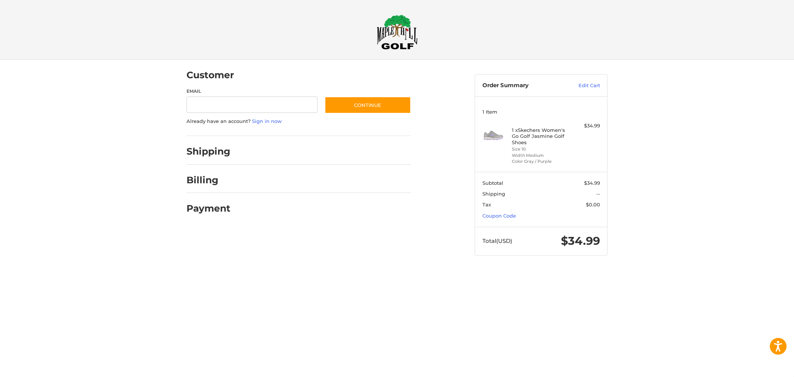  What do you see at coordinates (208, 180) in the screenshot?
I see `h2: Billing` at bounding box center [208, 180].